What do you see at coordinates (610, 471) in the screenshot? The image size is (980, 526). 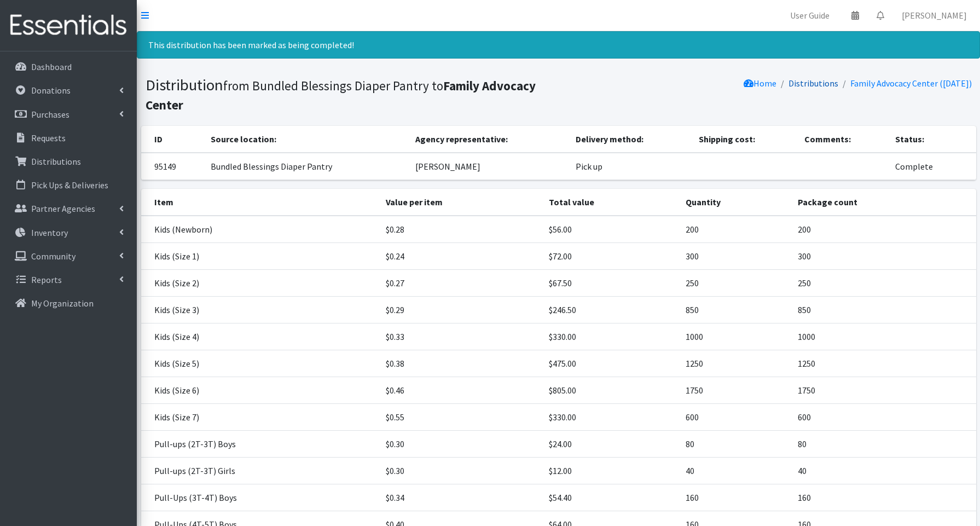 I see `td: $12.00` at bounding box center [610, 471].